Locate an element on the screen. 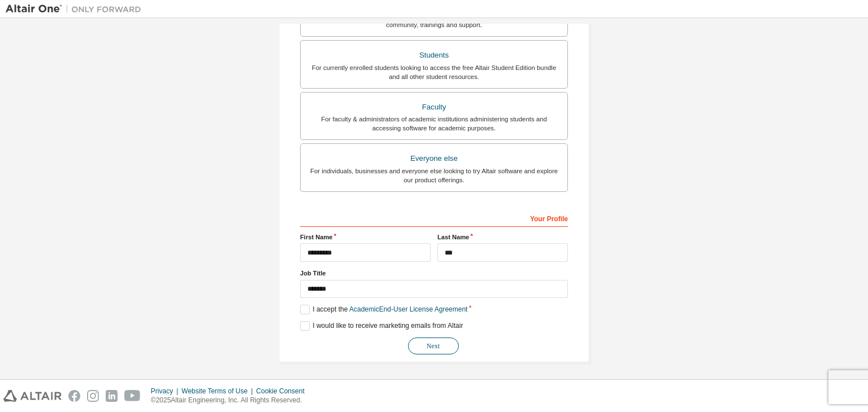 This screenshot has width=868, height=412. label: Last Name is located at coordinates (502, 237).